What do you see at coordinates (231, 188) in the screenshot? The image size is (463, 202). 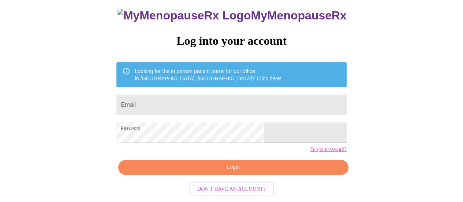 I see `a: Don't have an account?` at bounding box center [231, 188].